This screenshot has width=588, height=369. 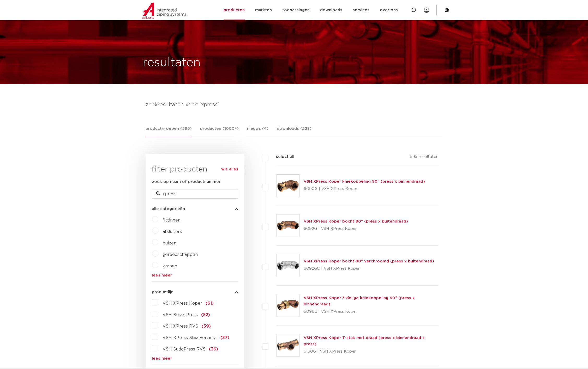 I want to click on img: Thumbnail for VSH XPress Koper T-stuk met draad (press x binnendraad x press), so click(x=288, y=345).